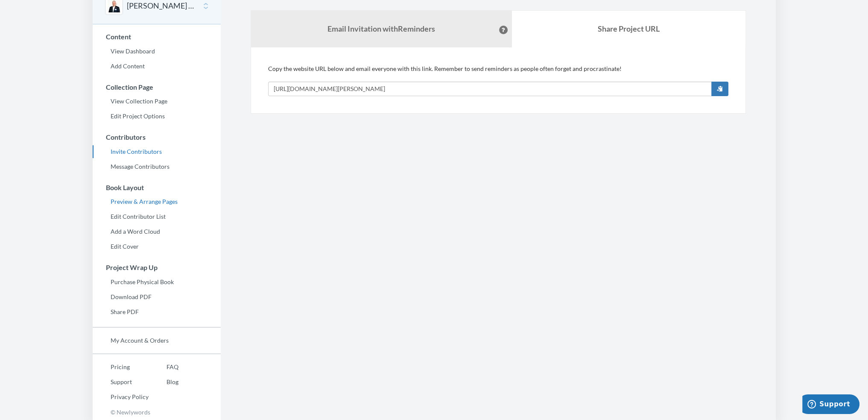 This screenshot has width=868, height=420. What do you see at coordinates (120, 397) in the screenshot?
I see `a: Privacy Policy` at bounding box center [120, 397].